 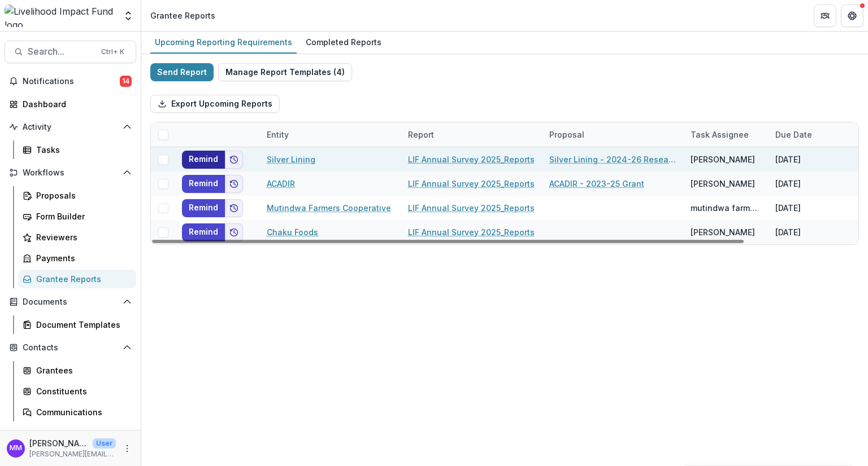 I want to click on span: Contacts, so click(x=70, y=348).